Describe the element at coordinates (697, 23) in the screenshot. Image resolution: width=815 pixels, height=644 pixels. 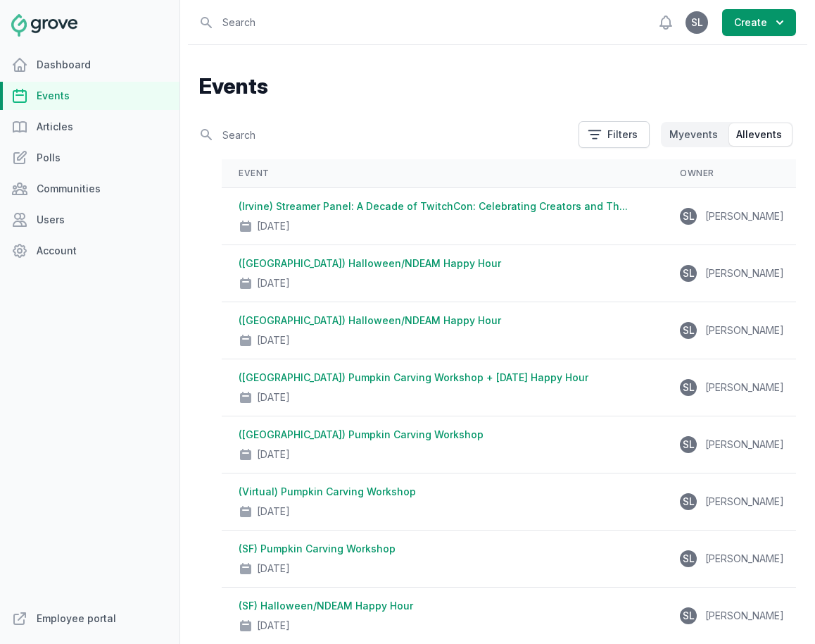
I see `button: SL` at that location.